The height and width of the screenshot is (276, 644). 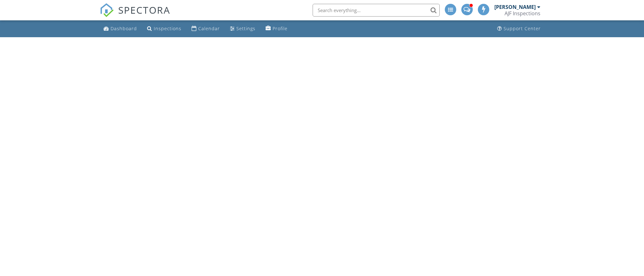 What do you see at coordinates (246, 28) in the screenshot?
I see `div: Settings` at bounding box center [246, 28].